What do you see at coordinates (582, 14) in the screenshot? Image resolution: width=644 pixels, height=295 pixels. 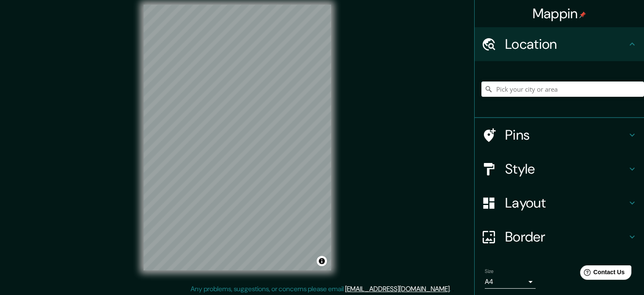 I see `img: pin-icon.png` at bounding box center [582, 14].